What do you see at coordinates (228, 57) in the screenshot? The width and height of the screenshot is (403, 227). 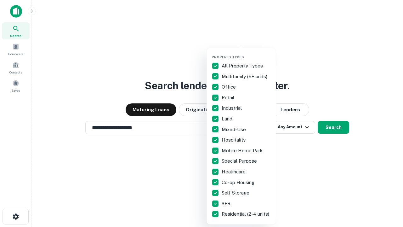 I see `span: Property Types` at bounding box center [228, 57].